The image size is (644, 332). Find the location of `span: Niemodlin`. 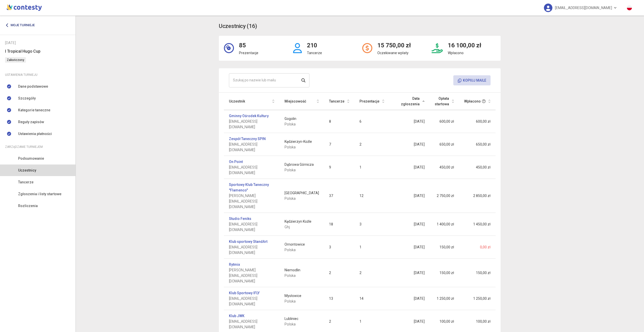

span: Niemodlin is located at coordinates (301, 270).